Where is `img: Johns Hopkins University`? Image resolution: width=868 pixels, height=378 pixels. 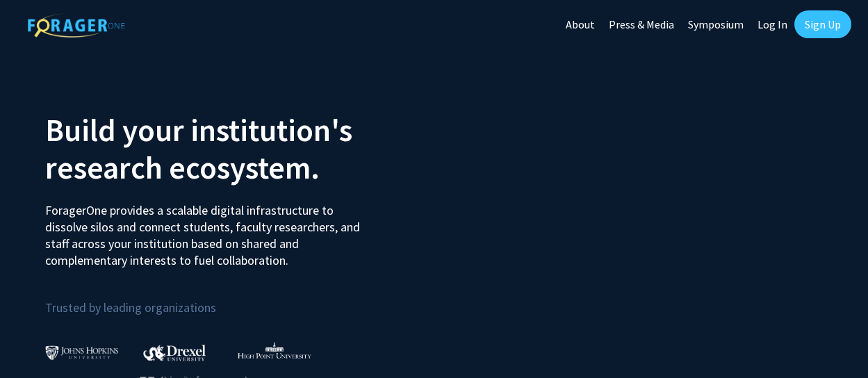
img: Johns Hopkins University is located at coordinates (82, 352).